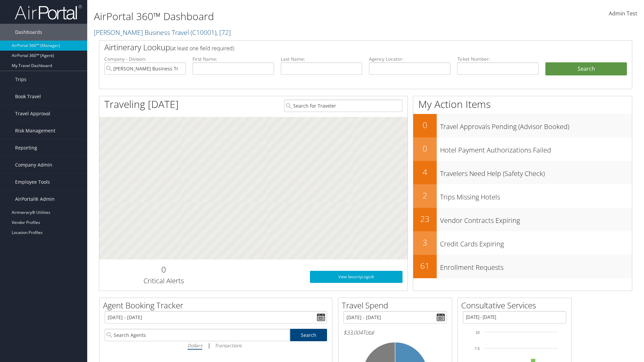  What do you see at coordinates (425, 266) in the screenshot?
I see `h2: 61` at bounding box center [425, 266].